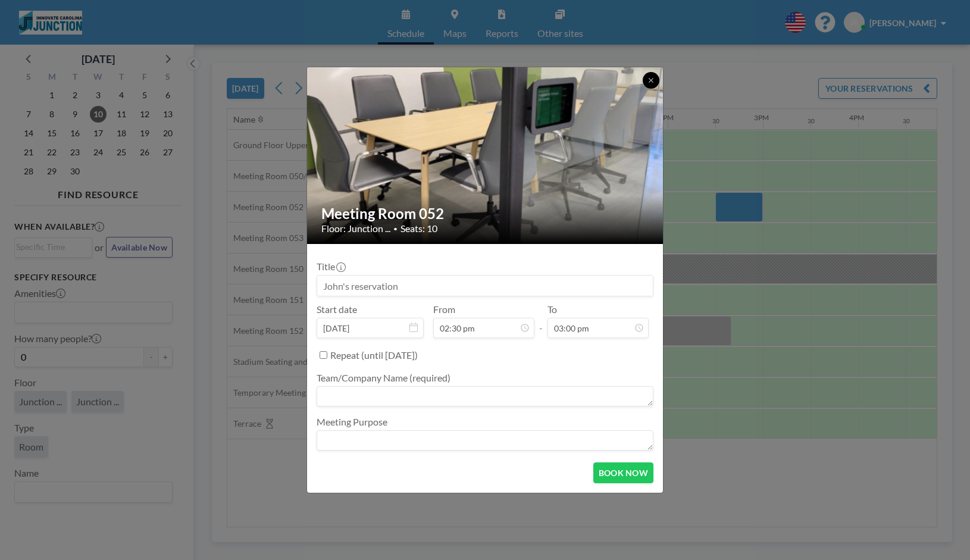  I want to click on span: Seats: 10, so click(419, 229).